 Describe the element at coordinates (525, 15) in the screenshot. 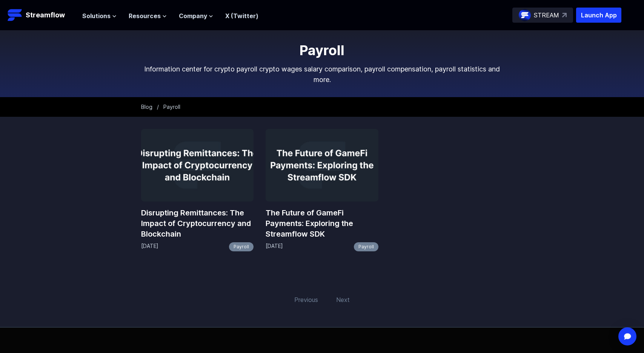

I see `img: streamflow-logo-circle.png` at that location.